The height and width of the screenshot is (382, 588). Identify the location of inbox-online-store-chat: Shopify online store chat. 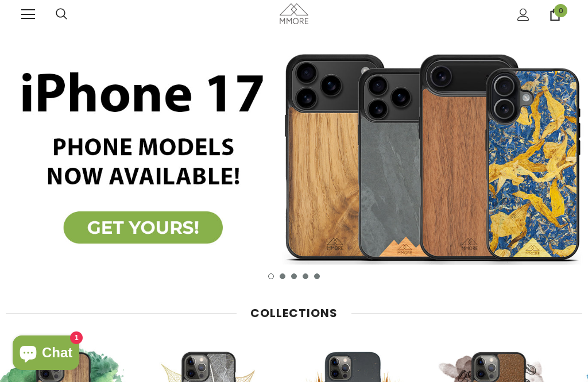
(46, 354).